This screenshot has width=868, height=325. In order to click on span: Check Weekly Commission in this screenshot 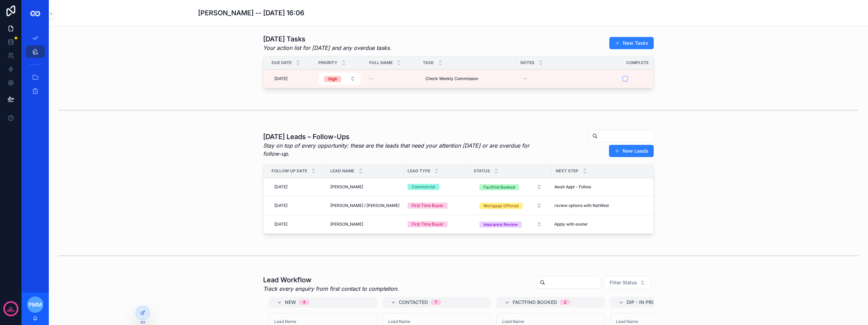, I will do `click(452, 79)`.